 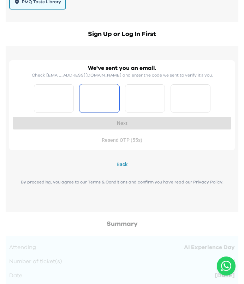 What do you see at coordinates (99, 98) in the screenshot?
I see `input: Please enter OTP character 2` at bounding box center [99, 98].